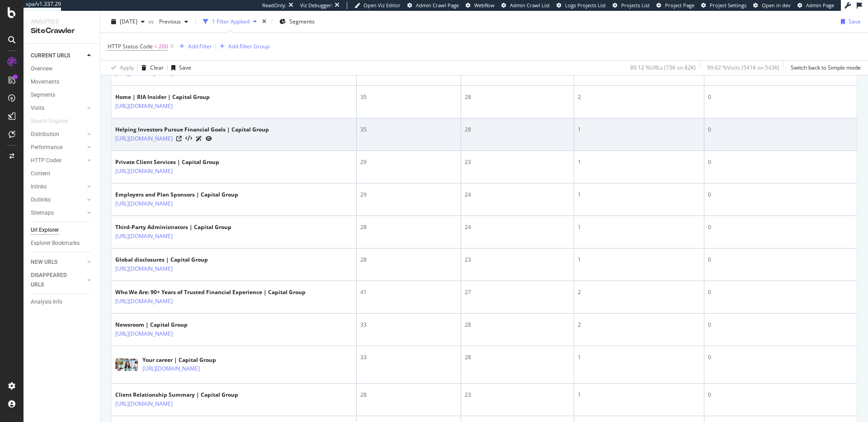 The image size is (868, 422). Describe the element at coordinates (517, 292) in the screenshot. I see `div: 27` at that location.